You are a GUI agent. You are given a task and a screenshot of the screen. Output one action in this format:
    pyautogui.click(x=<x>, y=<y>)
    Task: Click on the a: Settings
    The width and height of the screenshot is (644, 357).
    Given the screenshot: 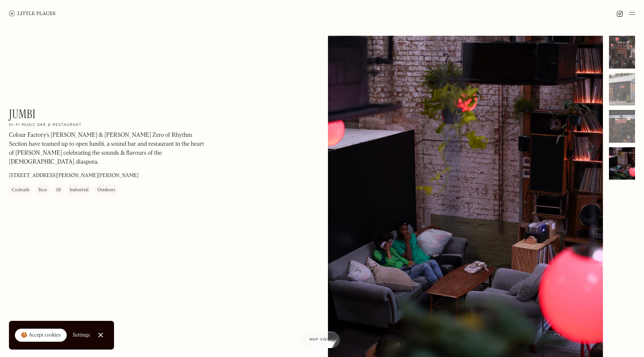 What is the action you would take?
    pyautogui.click(x=81, y=335)
    